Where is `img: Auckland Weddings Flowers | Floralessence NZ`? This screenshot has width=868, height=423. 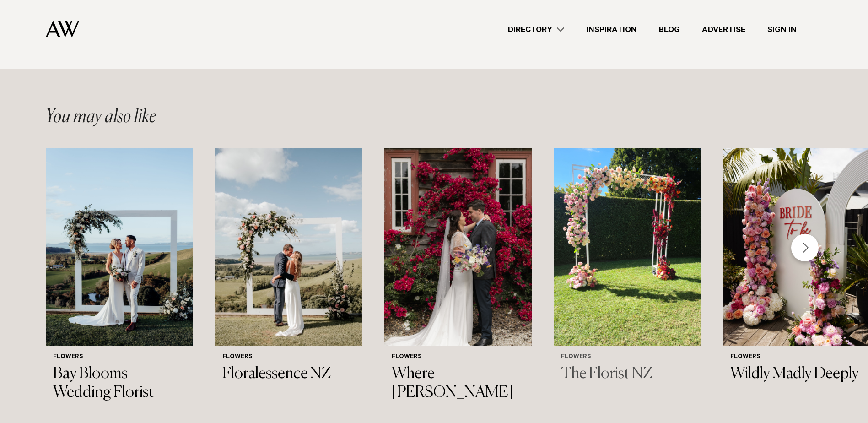
img: Auckland Weddings Flowers | Floralessence NZ is located at coordinates (288, 247).